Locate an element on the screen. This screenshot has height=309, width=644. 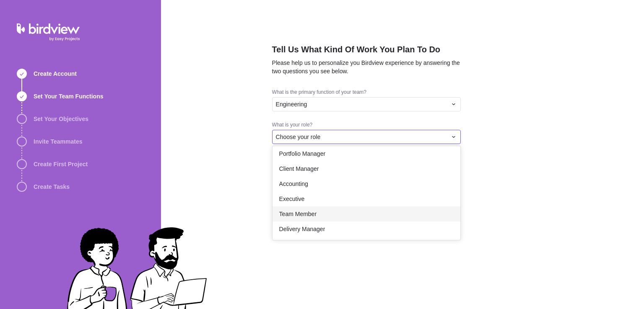
span: Client Manager is located at coordinates (299, 169).